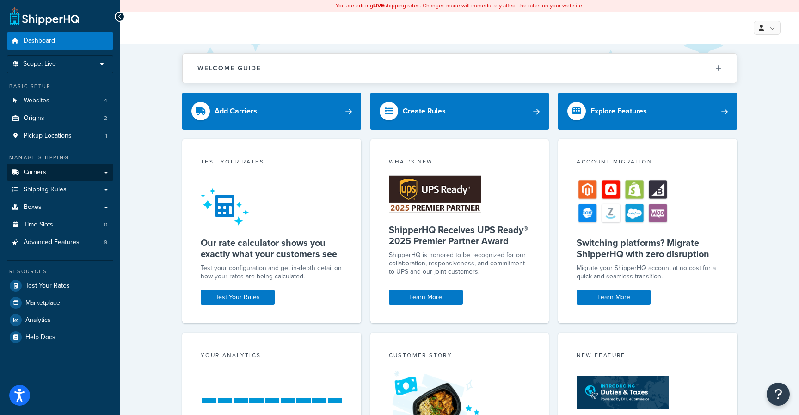  What do you see at coordinates (37, 100) in the screenshot?
I see `span: Websites` at bounding box center [37, 100].